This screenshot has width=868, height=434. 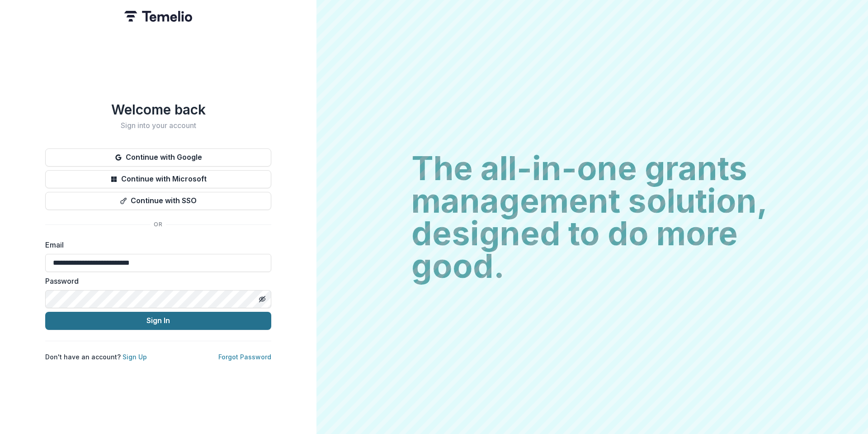 What do you see at coordinates (158, 16) in the screenshot?
I see `img: Temelio` at bounding box center [158, 16].